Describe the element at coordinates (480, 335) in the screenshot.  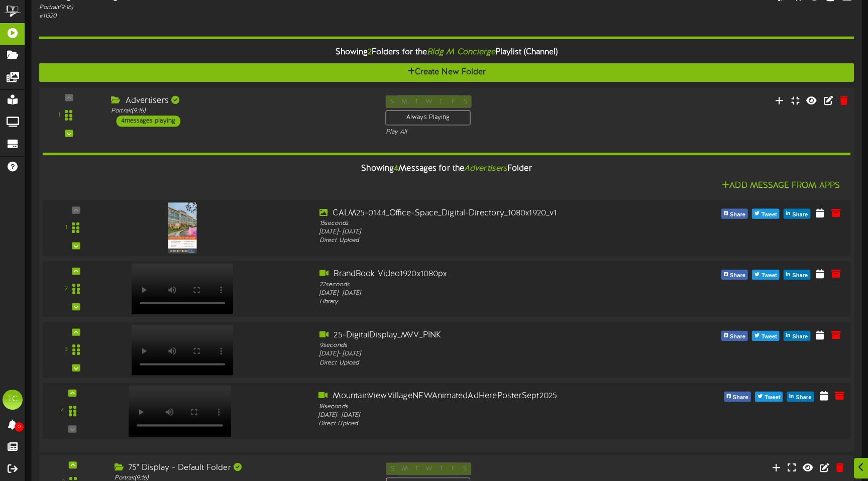
I see `div: 25-DigitalDisplay_MVV_PINK` at that location.